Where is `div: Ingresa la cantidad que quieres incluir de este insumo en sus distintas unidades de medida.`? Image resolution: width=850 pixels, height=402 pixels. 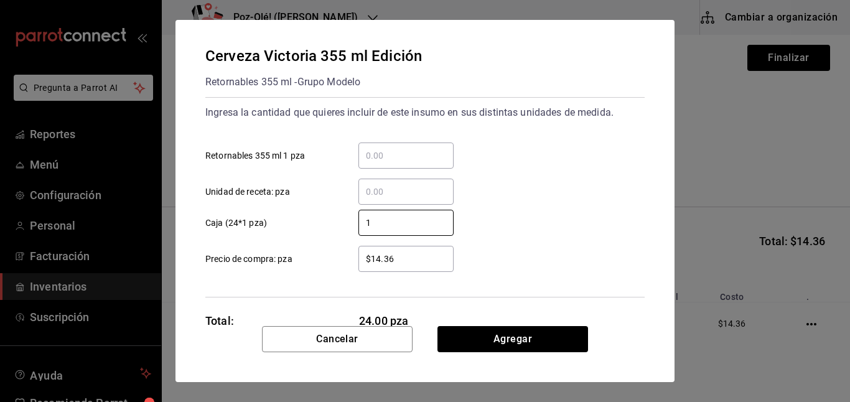
div: Ingresa la cantidad que quieres incluir de este insumo en sus distintas unidades de medida. is located at coordinates (425, 113).